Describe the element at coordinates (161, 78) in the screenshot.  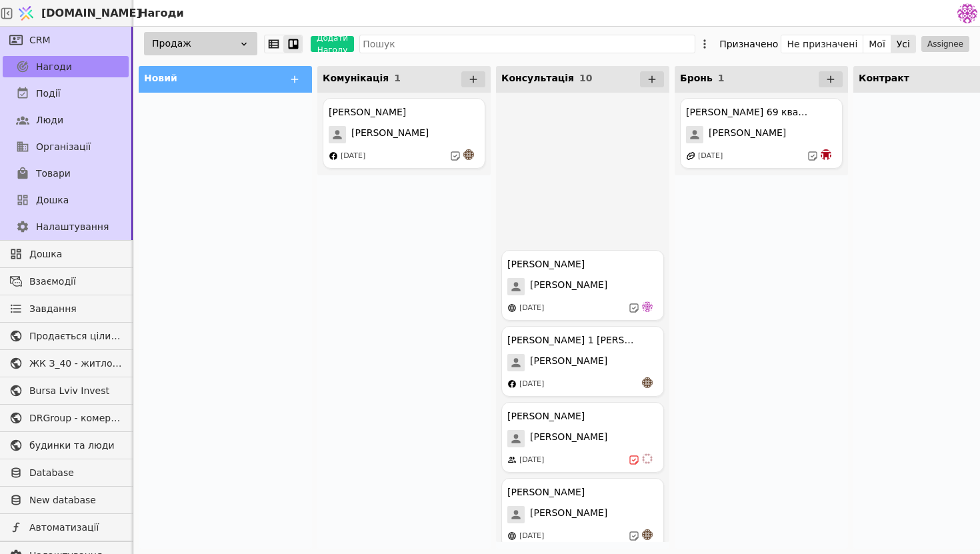
I see `span: Новий` at that location.